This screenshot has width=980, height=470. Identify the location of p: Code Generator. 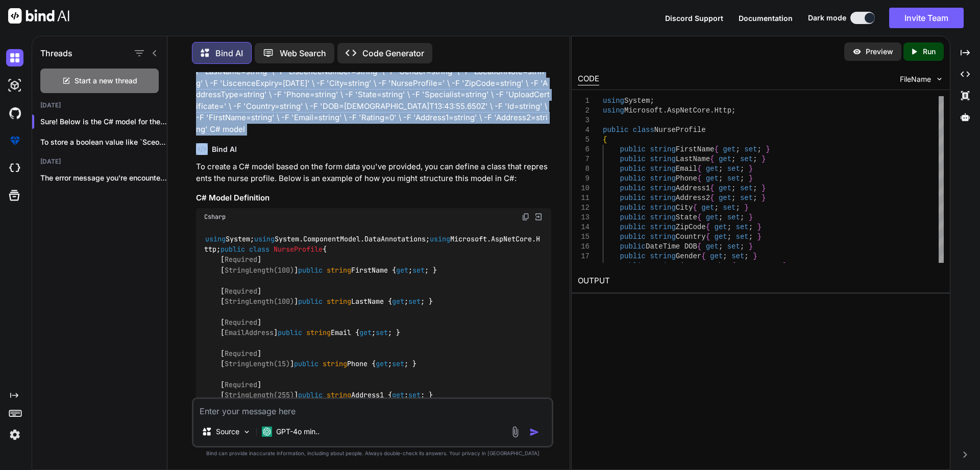
(394, 53).